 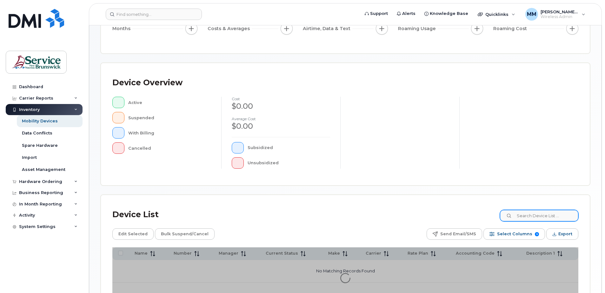 I want to click on button: Select Columns 9, so click(x=515, y=234).